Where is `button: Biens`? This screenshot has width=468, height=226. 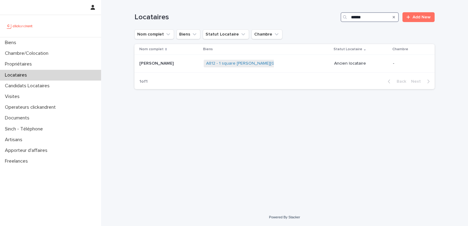
button: Biens is located at coordinates (188, 34).